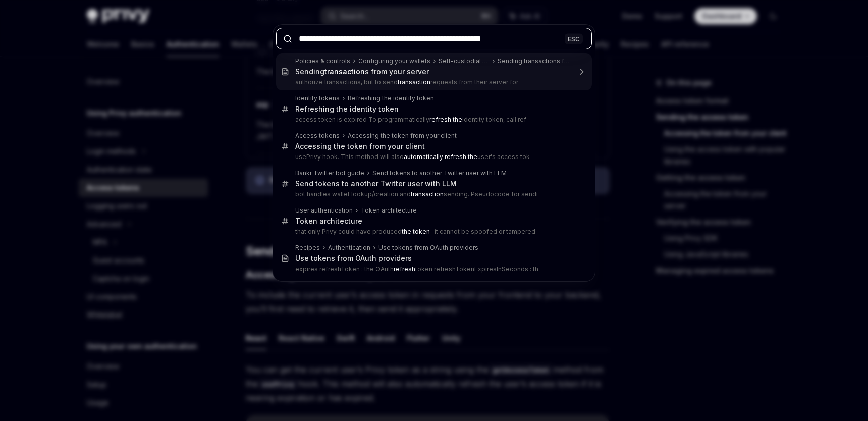  What do you see at coordinates (322, 61) in the screenshot?
I see `div: Policies & controls` at bounding box center [322, 61].